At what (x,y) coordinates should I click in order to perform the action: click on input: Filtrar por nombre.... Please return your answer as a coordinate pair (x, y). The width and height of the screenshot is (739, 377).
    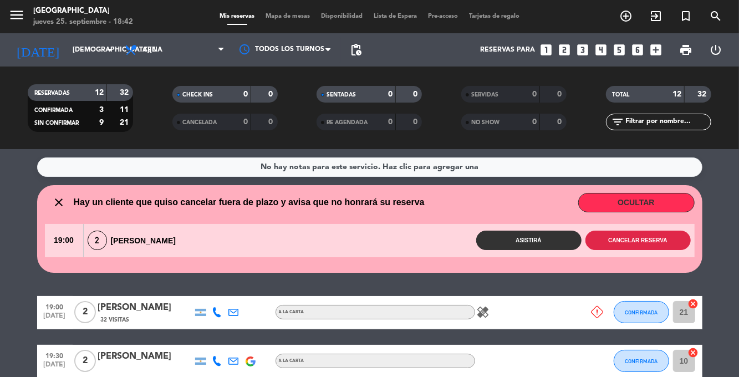
    Looking at the image, I should click on (668, 122).